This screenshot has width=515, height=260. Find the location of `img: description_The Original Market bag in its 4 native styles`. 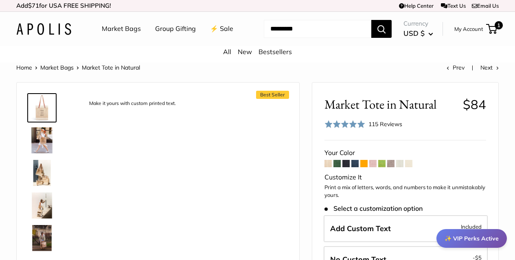

img: description_The Original Market bag in its 4 native styles is located at coordinates (42, 173).